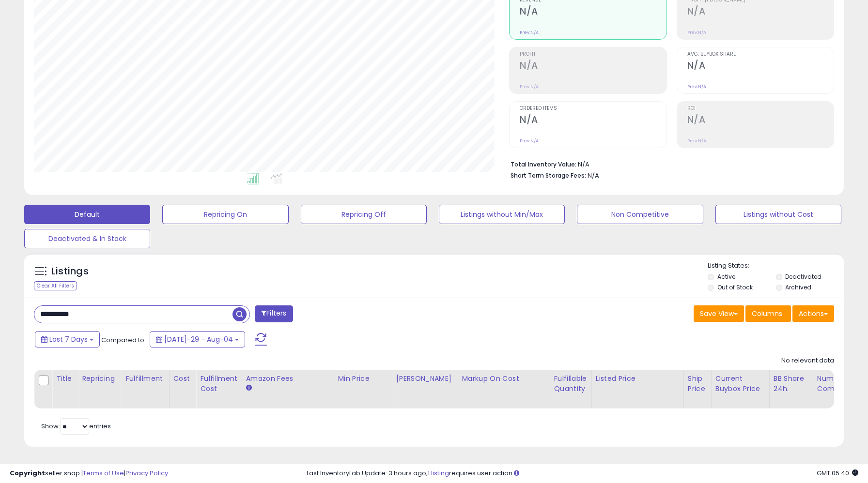 The height and width of the screenshot is (483, 868). Describe the element at coordinates (88, 474) in the screenshot. I see `div: seller snap | |` at that location.